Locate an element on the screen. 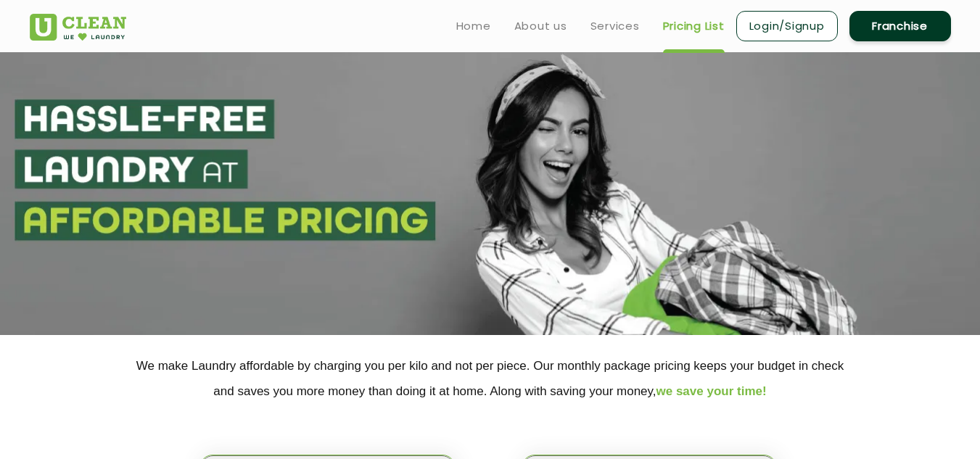 The height and width of the screenshot is (459, 980). img: UClean Laundry and Dry Cleaning is located at coordinates (77, 27).